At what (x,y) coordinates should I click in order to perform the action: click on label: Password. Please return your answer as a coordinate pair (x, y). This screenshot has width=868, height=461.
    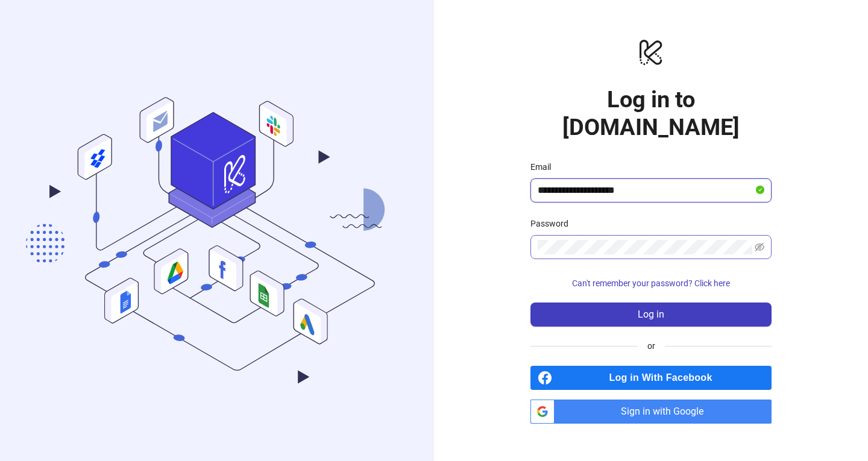
    Looking at the image, I should click on (553, 224).